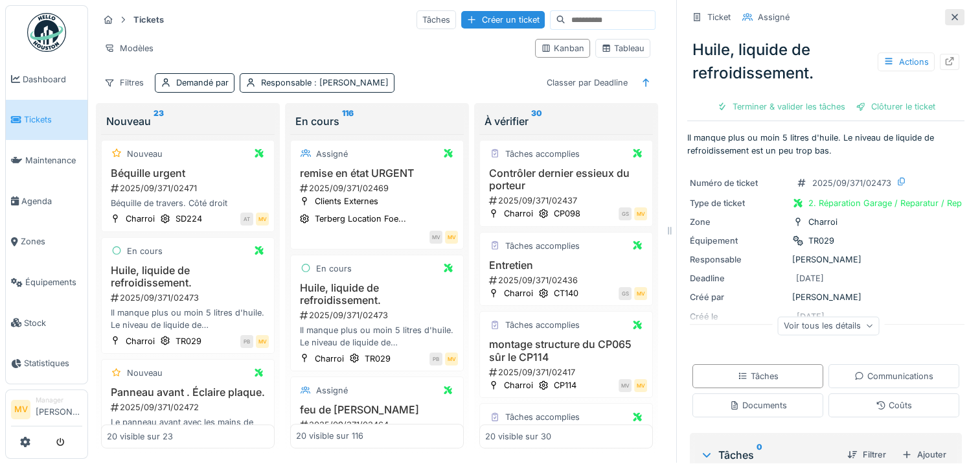 This screenshot has width=980, height=464. Describe the element at coordinates (188, 203) in the screenshot. I see `div: Béquille de travers. Côté droit` at that location.